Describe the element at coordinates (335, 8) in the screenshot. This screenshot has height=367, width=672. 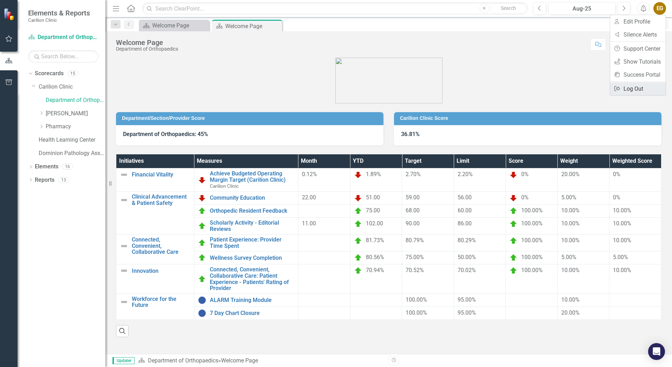
I see `input: Search ClearPoint...` at that location.